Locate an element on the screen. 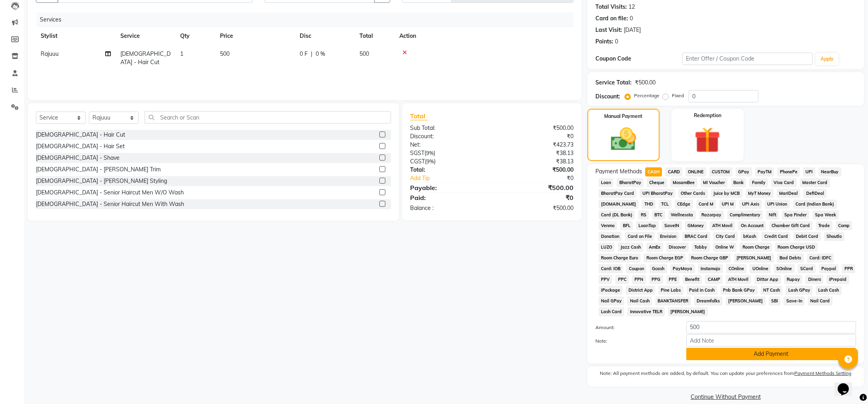 This screenshot has height=404, width=868. span: PhonePe is located at coordinates (788, 172).